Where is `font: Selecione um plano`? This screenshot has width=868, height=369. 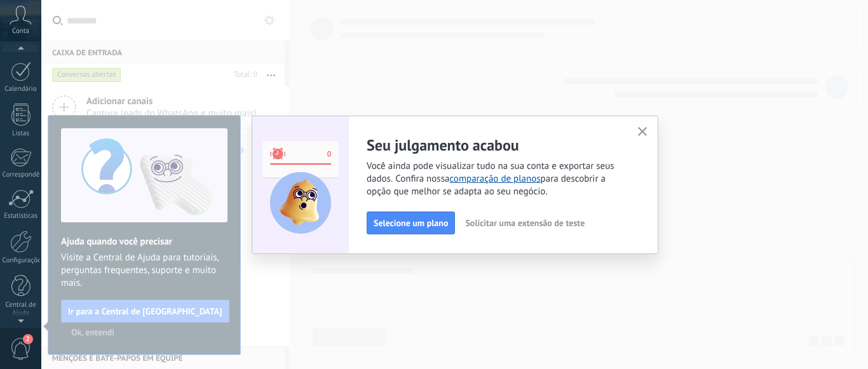
font: Selecione um plano is located at coordinates (410, 223).